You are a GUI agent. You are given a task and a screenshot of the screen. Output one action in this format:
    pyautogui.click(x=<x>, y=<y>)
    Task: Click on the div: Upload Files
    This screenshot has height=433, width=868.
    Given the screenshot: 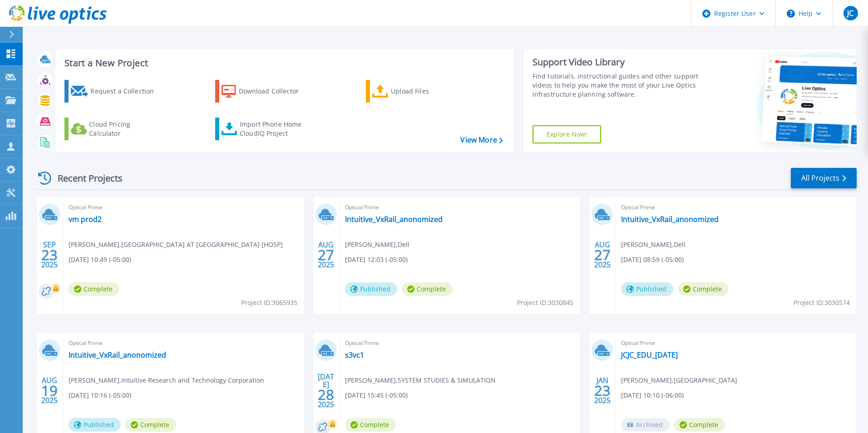 What is the action you would take?
    pyautogui.click(x=428, y=91)
    